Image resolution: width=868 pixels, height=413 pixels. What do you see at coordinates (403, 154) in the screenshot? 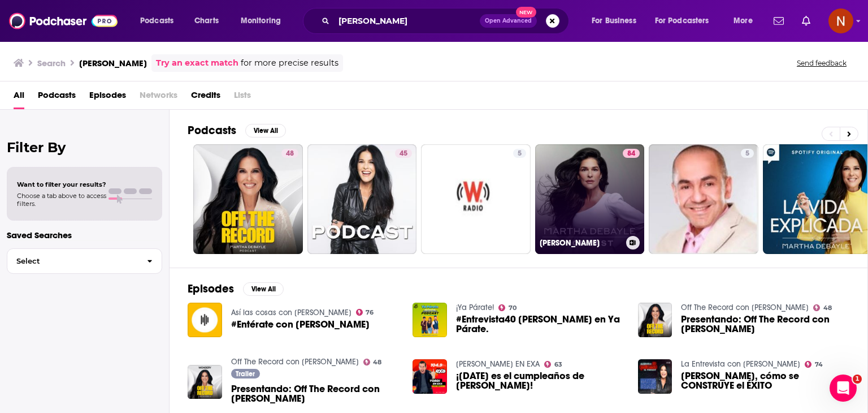
I see `span: 45` at bounding box center [403, 154].